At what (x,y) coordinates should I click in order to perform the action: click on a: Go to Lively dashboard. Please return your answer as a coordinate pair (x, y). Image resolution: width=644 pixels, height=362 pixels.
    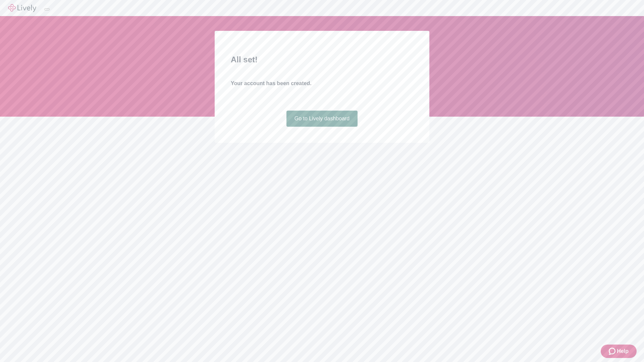
    Looking at the image, I should click on (322, 118).